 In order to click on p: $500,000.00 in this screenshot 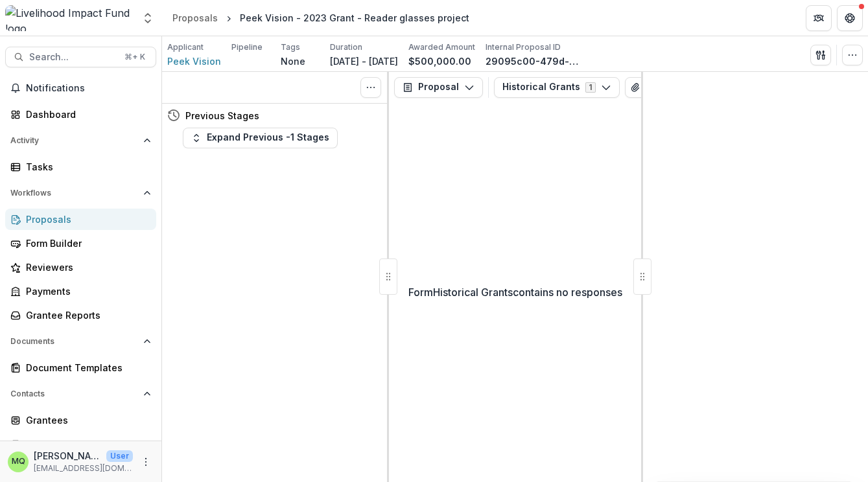, I will do `click(439, 61)`.